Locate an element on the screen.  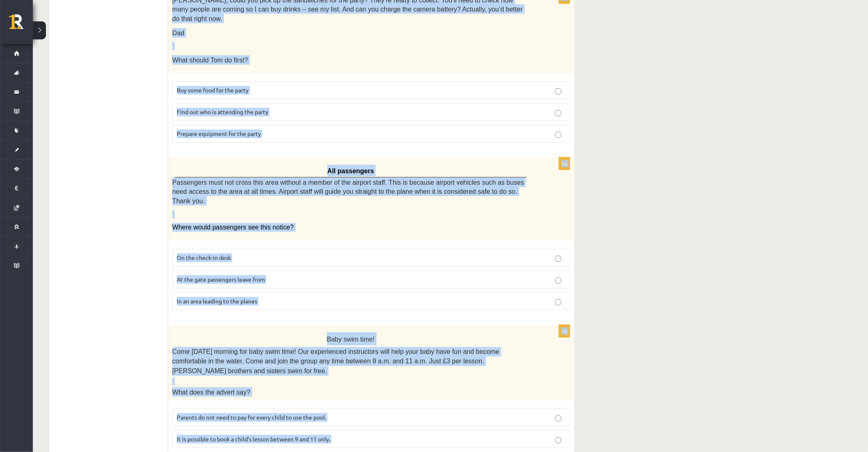
span: What should Tom do first? is located at coordinates (210, 60).